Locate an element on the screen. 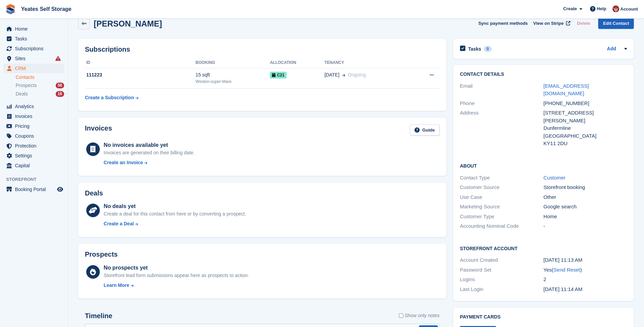 Image resolution: width=644 pixels, height=327 pixels. div: Marketing Source is located at coordinates (502, 206).